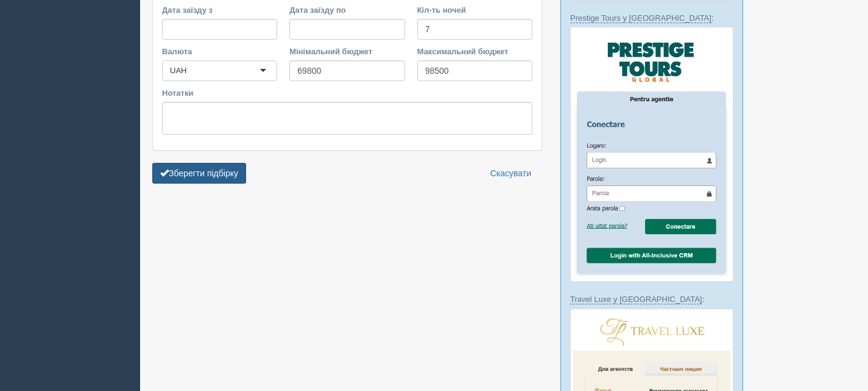 The image size is (868, 391). I want to click on label: Валюта, so click(219, 51).